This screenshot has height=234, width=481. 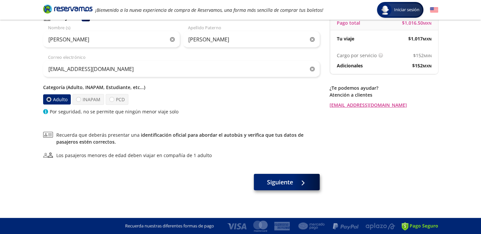 I want to click on p: Atención a clientes, so click(x=384, y=95).